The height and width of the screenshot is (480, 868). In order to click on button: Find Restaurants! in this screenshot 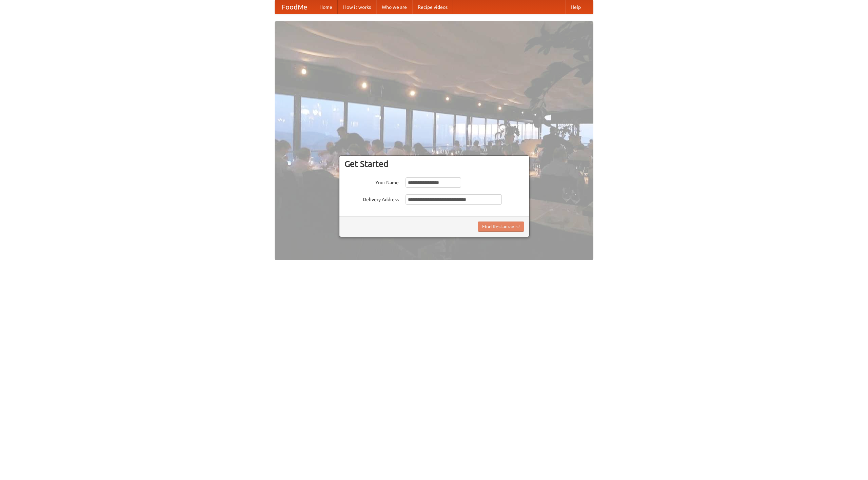, I will do `click(501, 227)`.